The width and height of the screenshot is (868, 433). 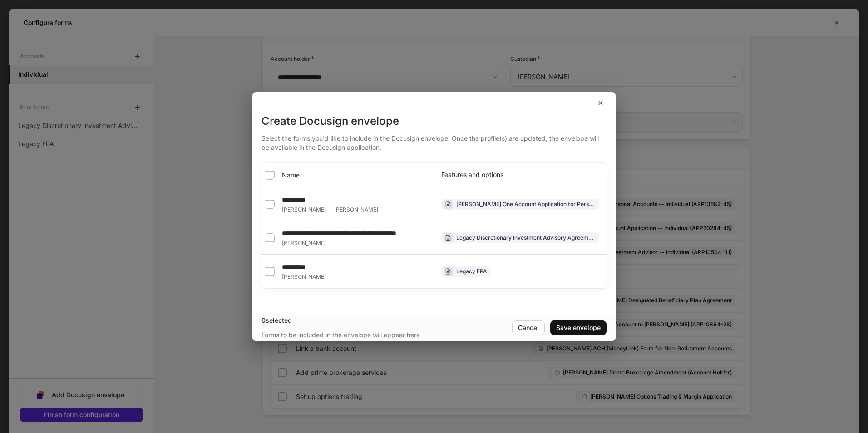 I want to click on div: Legacy FPA, so click(x=472, y=271).